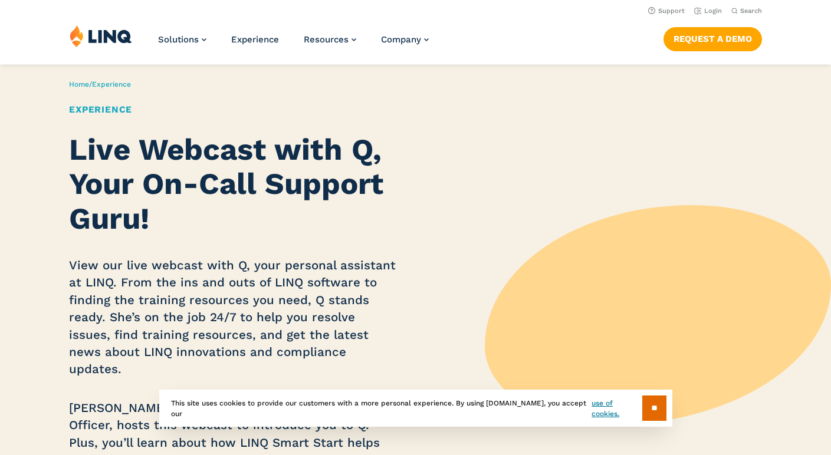  Describe the element at coordinates (712, 38) in the screenshot. I see `nav: Button Navigation` at that location.